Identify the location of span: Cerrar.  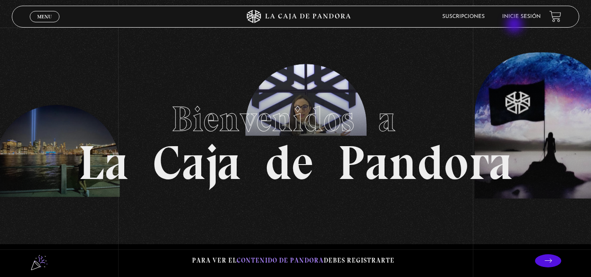
(44, 24).